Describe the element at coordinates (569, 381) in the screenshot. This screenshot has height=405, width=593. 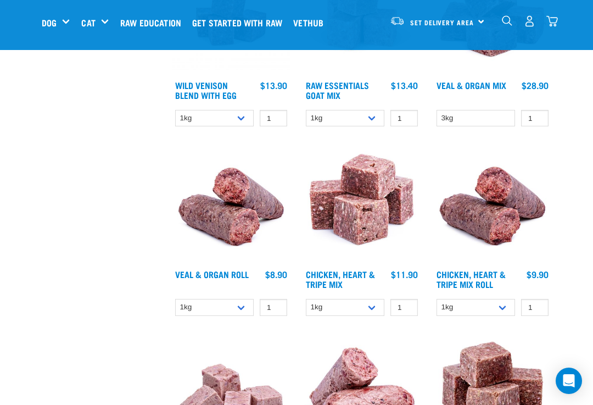
I see `div: Open Intercom Messenger` at that location.